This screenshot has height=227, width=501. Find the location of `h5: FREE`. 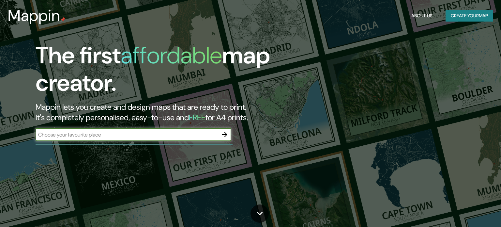

h5: FREE is located at coordinates (197, 117).